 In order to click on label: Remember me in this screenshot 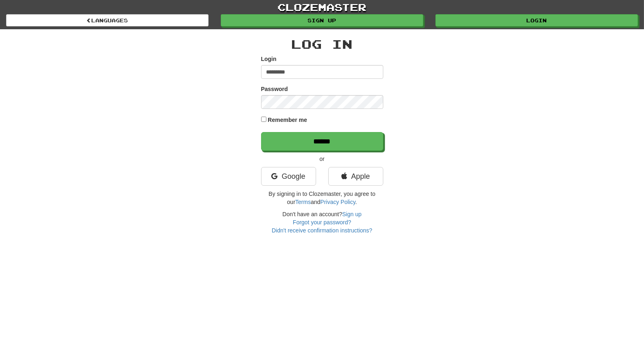, I will do `click(287, 120)`.